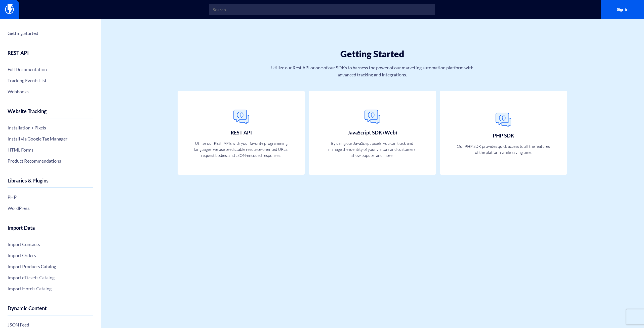 Image resolution: width=644 pixels, height=328 pixels. I want to click on a: Installation + Pixels, so click(50, 128).